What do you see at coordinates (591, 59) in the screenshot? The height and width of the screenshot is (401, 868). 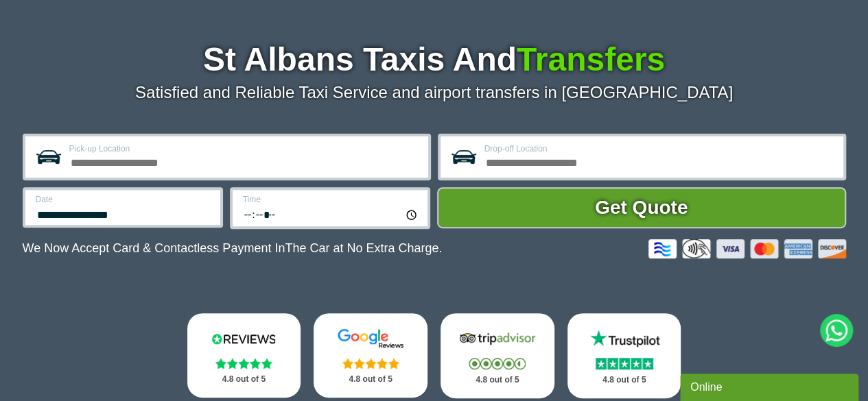 I see `span: Transfers` at bounding box center [591, 59].